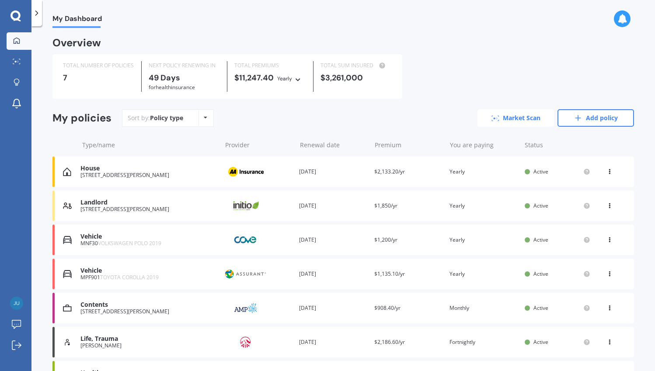 This screenshot has width=655, height=371. I want to click on div: Status, so click(557, 145).